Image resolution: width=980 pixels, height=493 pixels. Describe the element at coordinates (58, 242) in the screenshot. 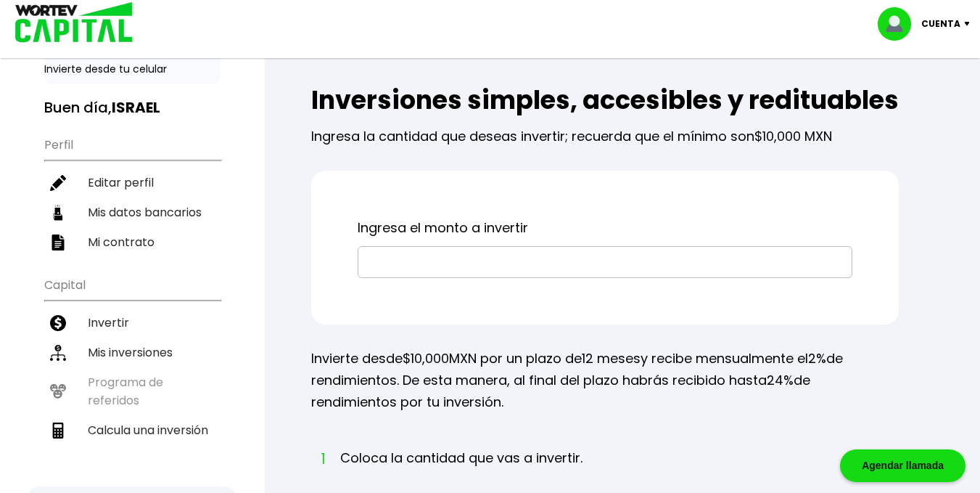

I see `img: contrato-icon.f2db500c.svg` at that location.